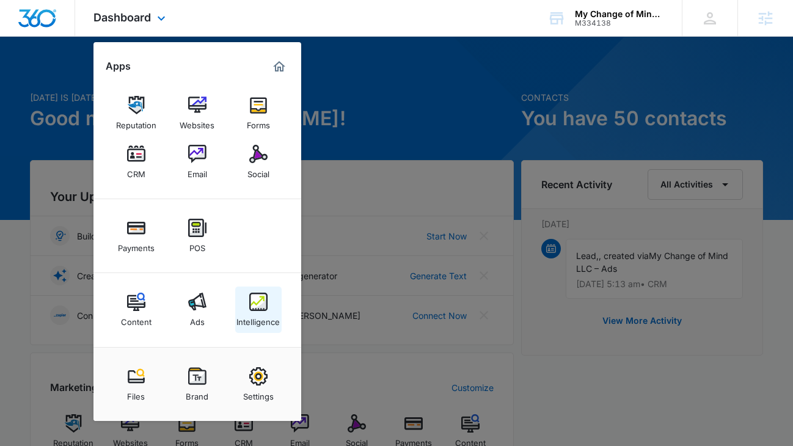 The image size is (793, 446). What do you see at coordinates (170, 76) in the screenshot?
I see `div: Keywords by Traffic` at bounding box center [170, 76].